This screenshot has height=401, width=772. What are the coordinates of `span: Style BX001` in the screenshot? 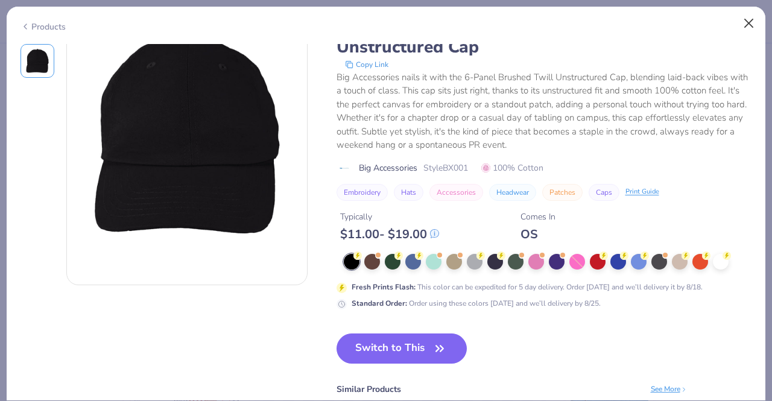 It's located at (446, 168).